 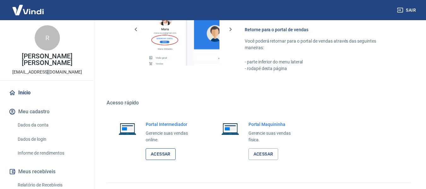 What do you see at coordinates (274, 136) in the screenshot?
I see `p: Gerencie suas vendas física.` at bounding box center [274, 136].